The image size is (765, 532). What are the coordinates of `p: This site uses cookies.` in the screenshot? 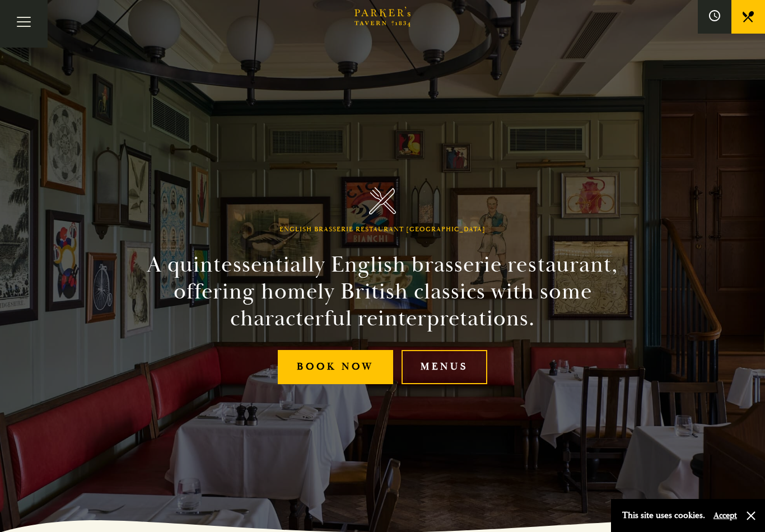 It's located at (663, 515).